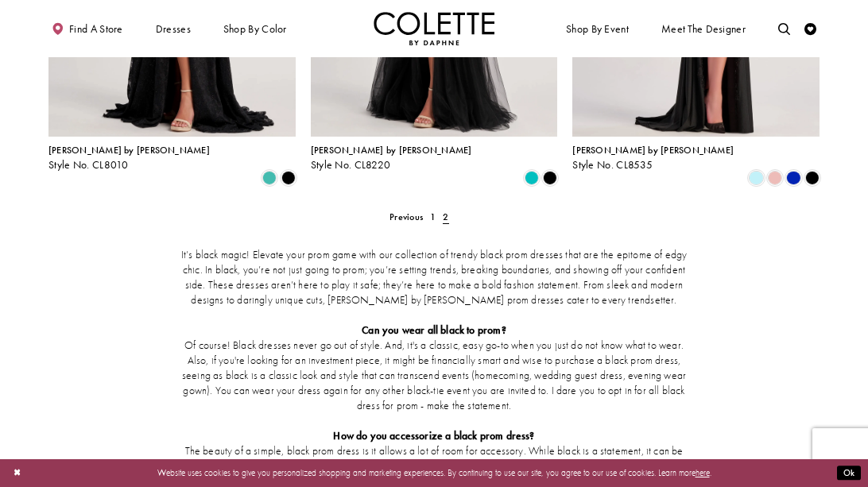  What do you see at coordinates (612, 165) in the screenshot?
I see `span: Style No. CL8535` at bounding box center [612, 165].